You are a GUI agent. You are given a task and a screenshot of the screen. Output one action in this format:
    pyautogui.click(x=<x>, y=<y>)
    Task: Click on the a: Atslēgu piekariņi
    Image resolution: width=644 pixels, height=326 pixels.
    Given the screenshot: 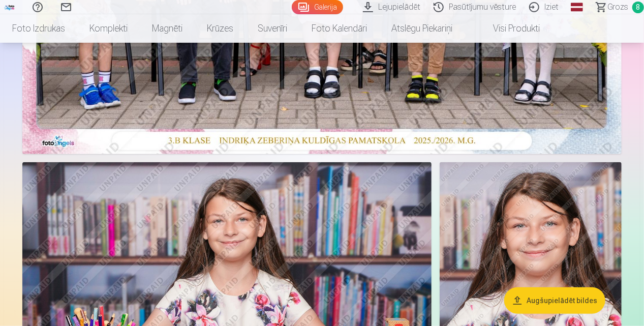 What is the action you would take?
    pyautogui.click(x=422, y=28)
    